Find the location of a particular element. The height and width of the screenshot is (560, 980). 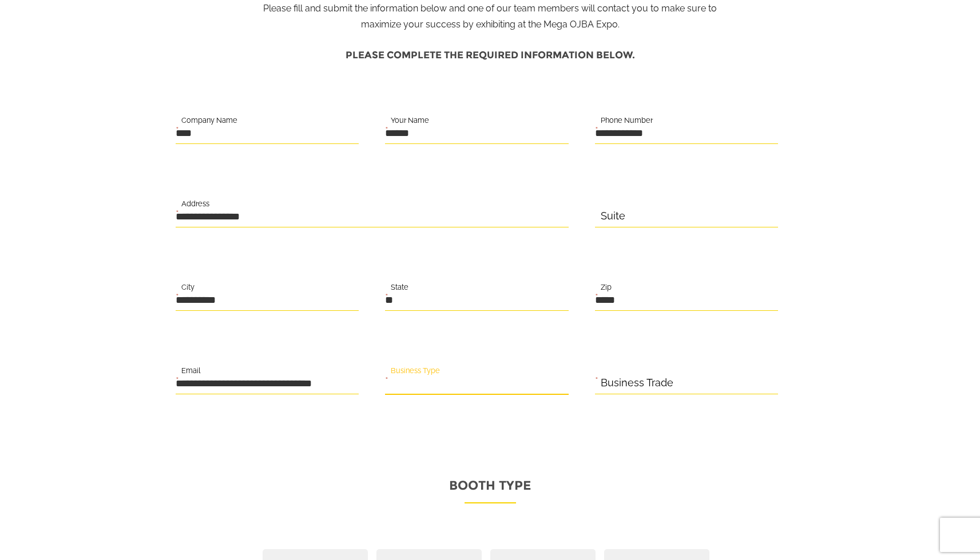

div: Leave a message is located at coordinates (126, 71).